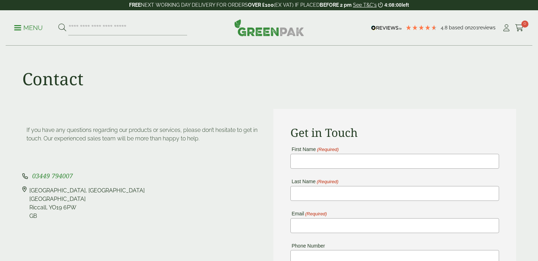 The width and height of the screenshot is (538, 261). I want to click on span: 03449 794007, so click(52, 176).